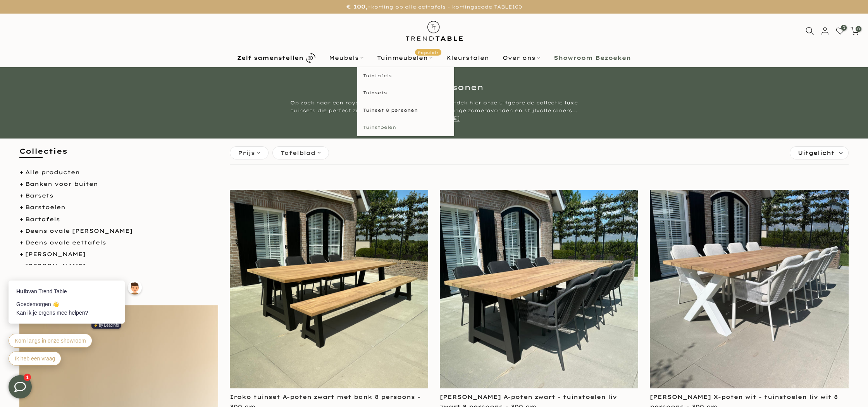  I want to click on span: Kom langs in onze showroom, so click(50, 97).